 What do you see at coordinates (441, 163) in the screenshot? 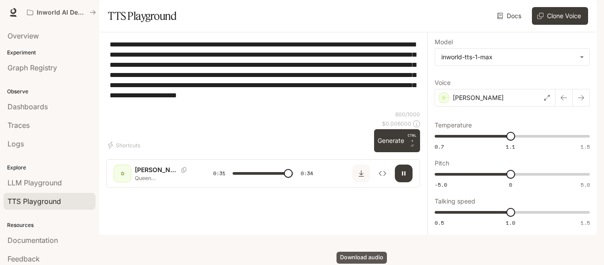
I see `p: Pitch` at bounding box center [441, 163].